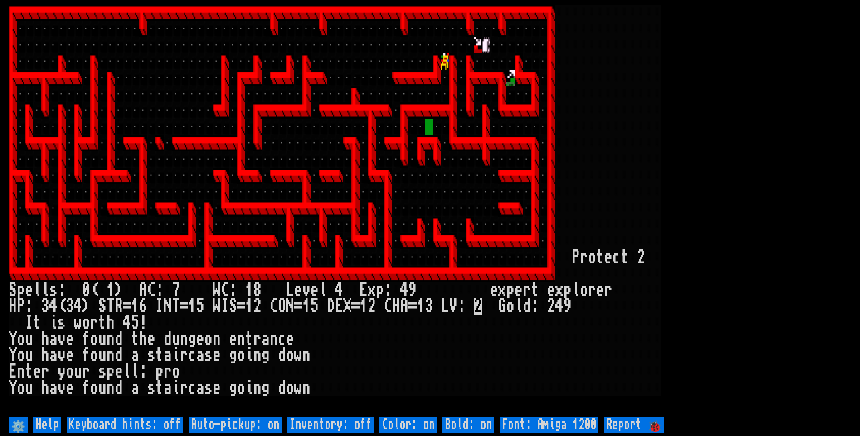 The image size is (860, 436). I want to click on div: A, so click(405, 307).